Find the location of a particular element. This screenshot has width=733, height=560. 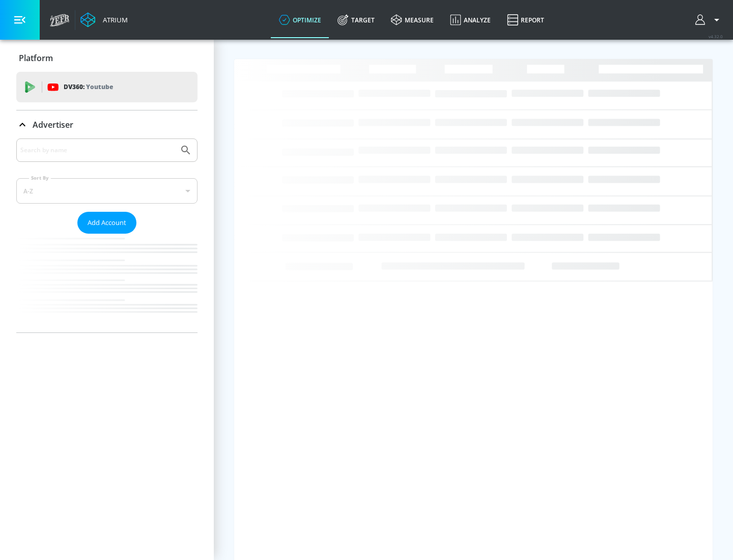

a: optimize is located at coordinates (300, 19).